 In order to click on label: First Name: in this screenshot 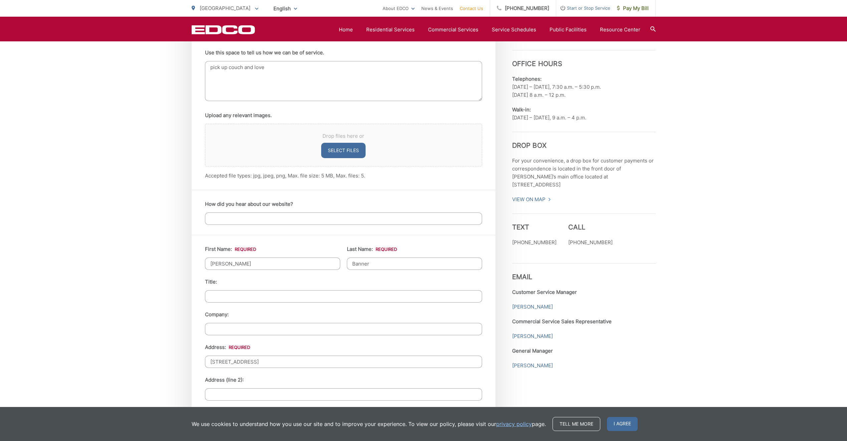, I will do `click(230, 249)`.